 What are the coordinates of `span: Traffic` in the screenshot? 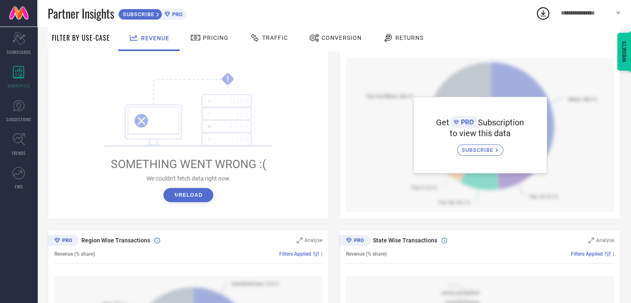 It's located at (275, 38).